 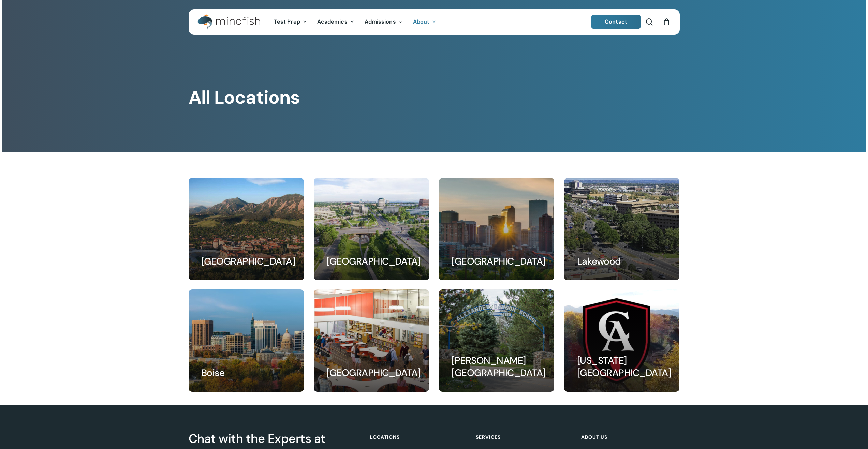 I want to click on span: Academics, so click(x=332, y=22).